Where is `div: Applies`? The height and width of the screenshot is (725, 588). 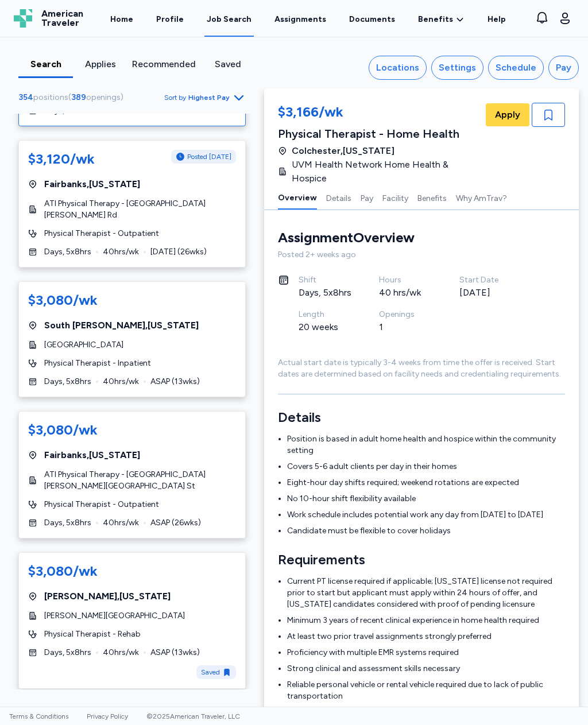 div: Applies is located at coordinates (100, 64).